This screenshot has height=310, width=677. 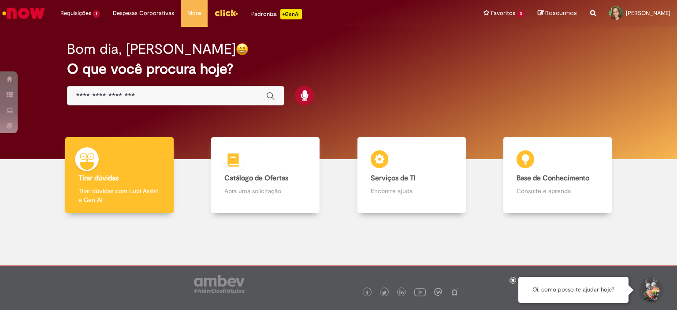 I want to click on a: Base de Conhecimento Consulte e aprenda, so click(x=558, y=175).